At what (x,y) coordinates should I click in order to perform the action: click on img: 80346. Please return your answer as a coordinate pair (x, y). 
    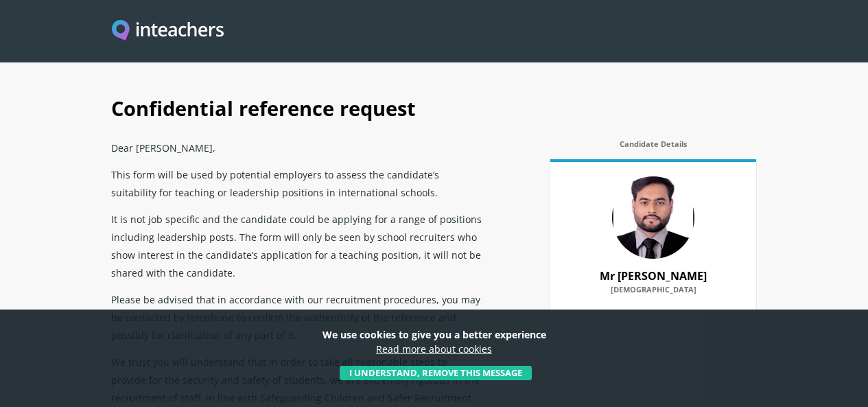
    Looking at the image, I should click on (652, 218).